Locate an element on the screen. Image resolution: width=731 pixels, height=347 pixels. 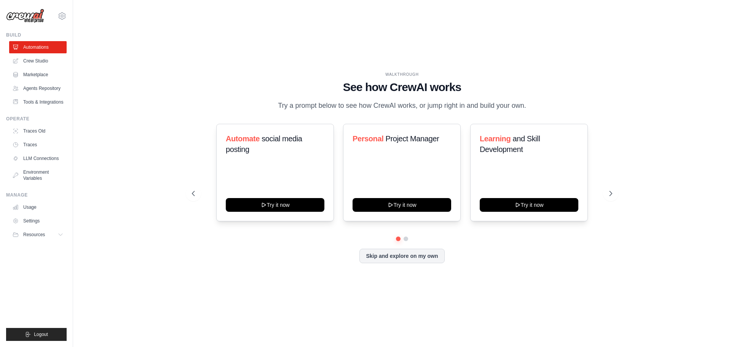
button: Skip and explore on my own is located at coordinates (402, 256).